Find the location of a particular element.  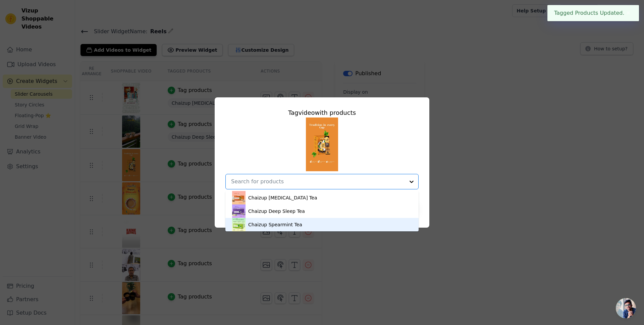

img: vizup-images-e675.jpg is located at coordinates (322, 145).